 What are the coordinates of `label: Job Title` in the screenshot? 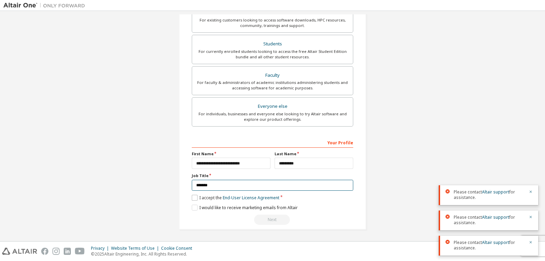 It's located at (272, 175).